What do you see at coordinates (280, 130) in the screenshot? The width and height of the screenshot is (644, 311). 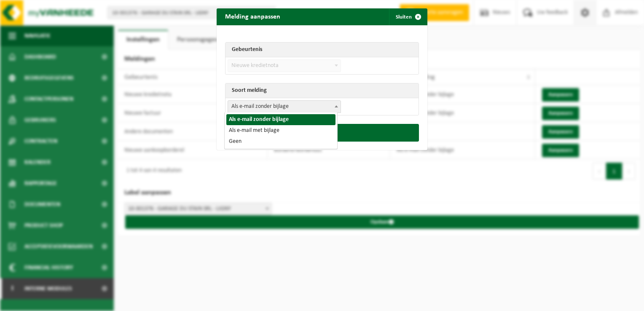 I see `li: Als e-mail met bijlage` at bounding box center [280, 130].